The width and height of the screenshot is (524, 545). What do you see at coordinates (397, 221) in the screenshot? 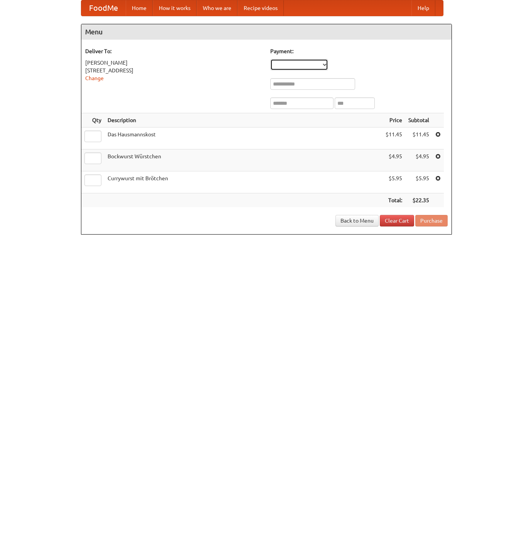
I see `a: Clear Cart` at bounding box center [397, 221].